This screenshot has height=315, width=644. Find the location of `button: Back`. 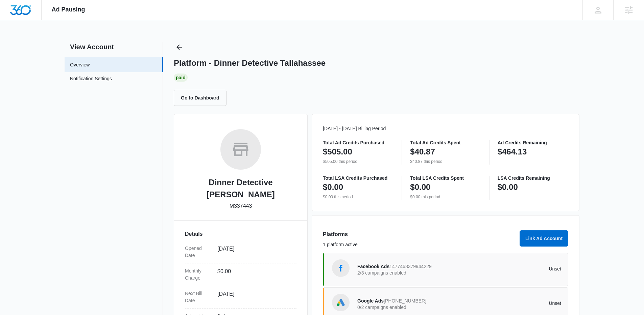

button: Back is located at coordinates (179, 47).